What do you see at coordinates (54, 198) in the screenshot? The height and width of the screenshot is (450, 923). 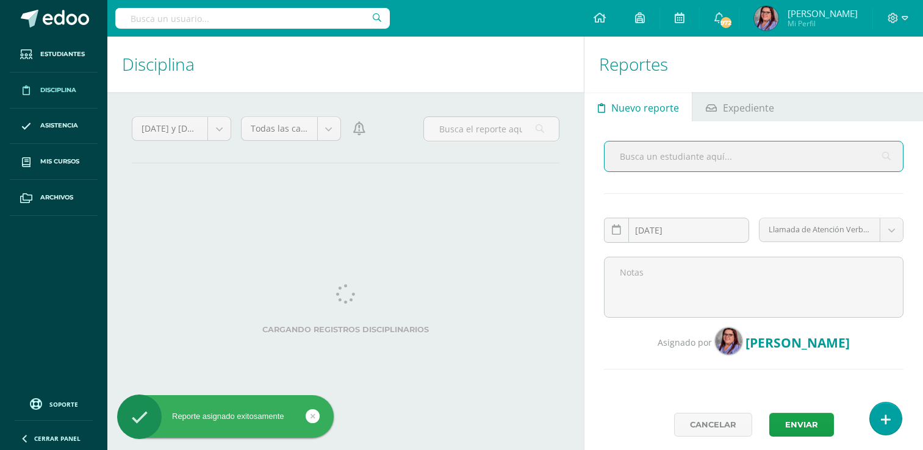 I see `a: Archivos` at bounding box center [54, 198].